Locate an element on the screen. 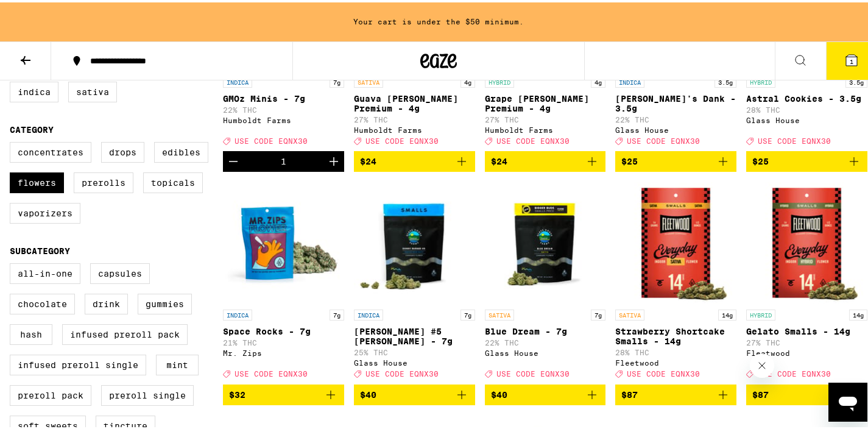  p: GMOz Minis - 7g is located at coordinates (284, 96).